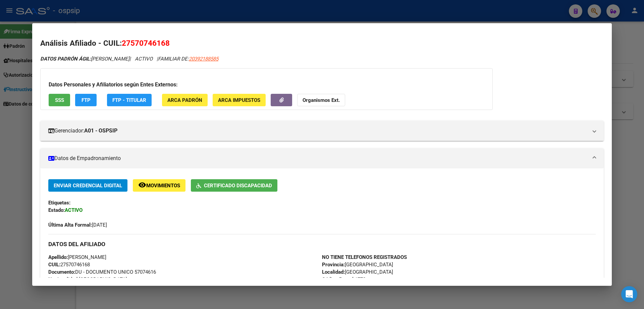  Describe the element at coordinates (364, 257) in the screenshot. I see `strong: NO TIENE TELEFONOS REGISTRADOS` at that location.